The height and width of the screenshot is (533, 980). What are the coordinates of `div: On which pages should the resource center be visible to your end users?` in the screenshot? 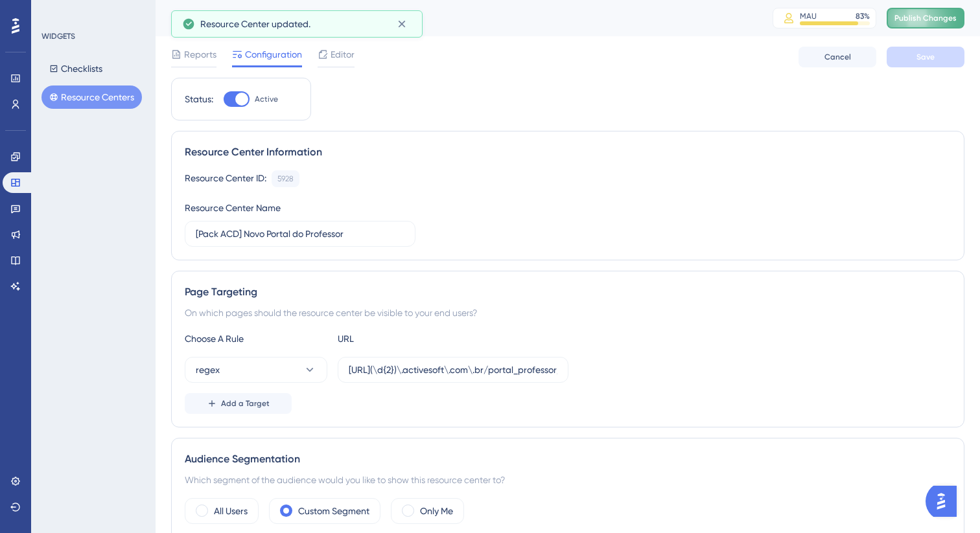 It's located at (568, 313).